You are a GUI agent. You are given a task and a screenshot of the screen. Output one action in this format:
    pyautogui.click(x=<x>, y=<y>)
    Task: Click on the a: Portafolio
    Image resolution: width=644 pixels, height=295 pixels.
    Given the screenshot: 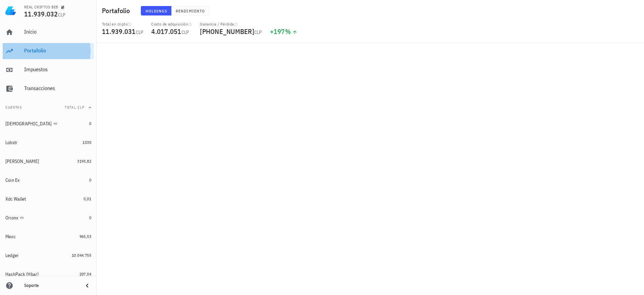 What is the action you would take?
    pyautogui.click(x=48, y=51)
    